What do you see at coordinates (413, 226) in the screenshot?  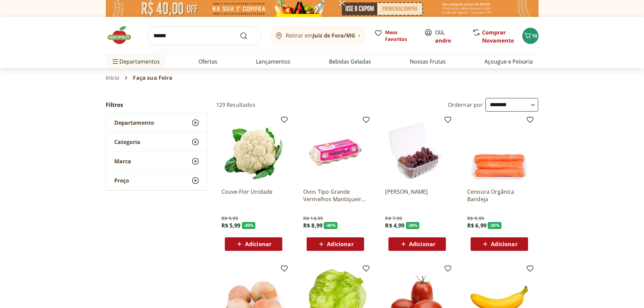 I see `span: - 38 %` at bounding box center [413, 226].